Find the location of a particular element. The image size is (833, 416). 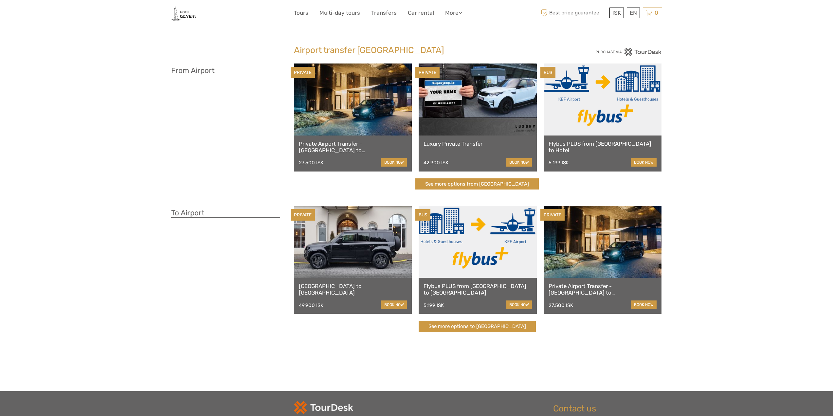

div: 49.900 ISK is located at coordinates (311, 305).